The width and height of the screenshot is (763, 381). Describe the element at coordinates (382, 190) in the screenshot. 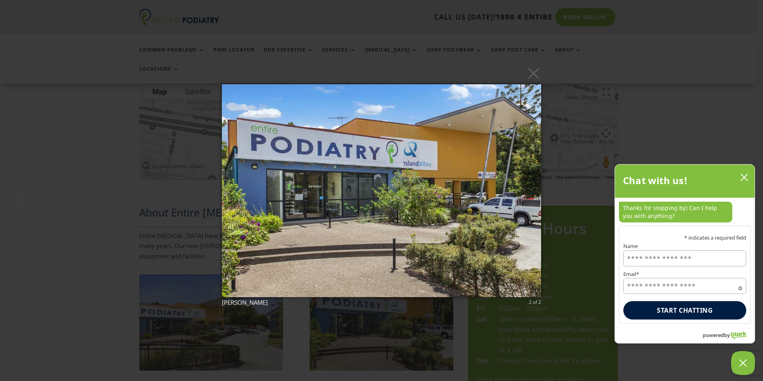

I see `img: Logan Podiatrist Entire Podiatry` at that location.